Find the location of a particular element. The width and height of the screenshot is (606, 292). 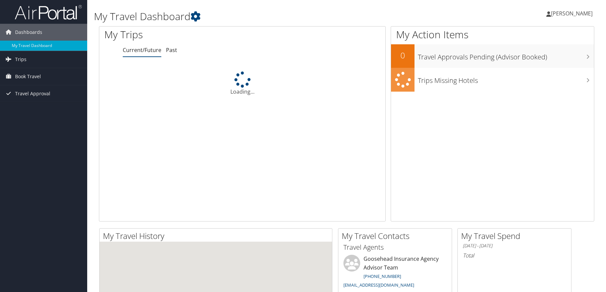

h1: My Travel Dashboard is located at coordinates (262, 16).